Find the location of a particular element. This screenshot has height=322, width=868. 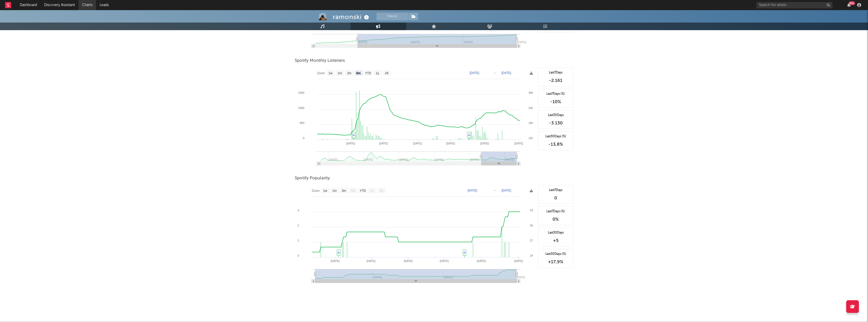

div: 0 % is located at coordinates (556, 219).